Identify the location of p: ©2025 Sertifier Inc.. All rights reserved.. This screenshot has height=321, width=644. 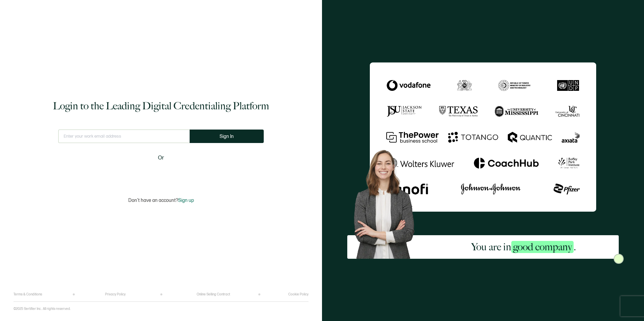
(42, 309).